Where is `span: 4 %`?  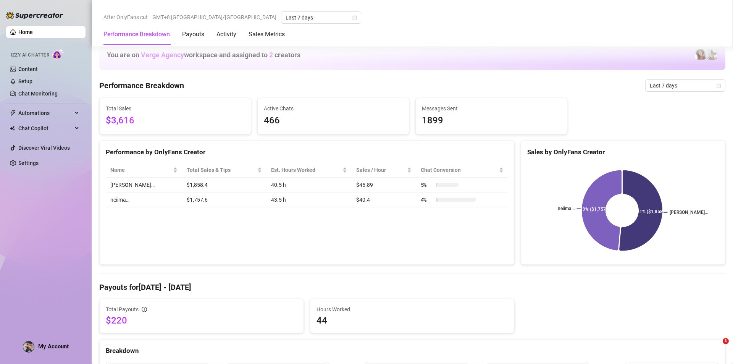
span: 4 % is located at coordinates (427, 200).